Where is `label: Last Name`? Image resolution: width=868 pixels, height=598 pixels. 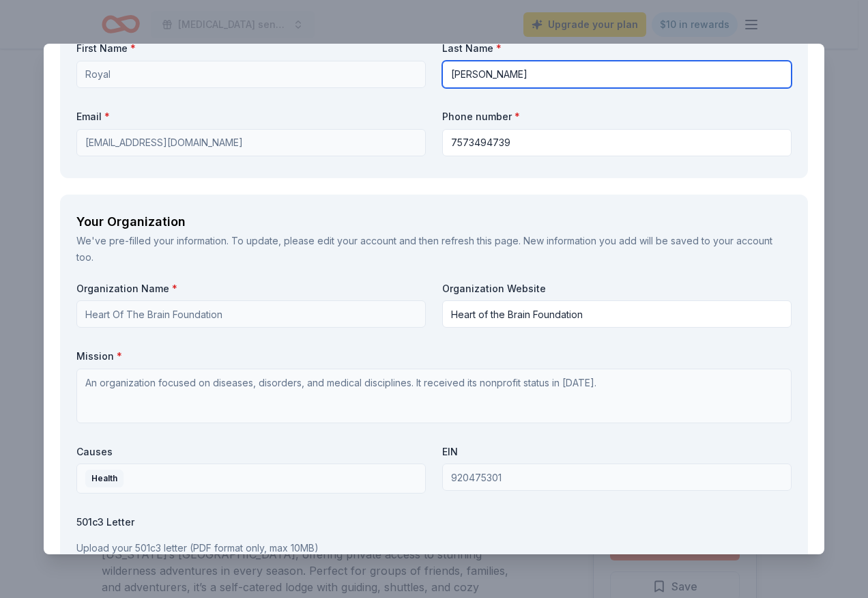
label: Last Name is located at coordinates (617, 49).